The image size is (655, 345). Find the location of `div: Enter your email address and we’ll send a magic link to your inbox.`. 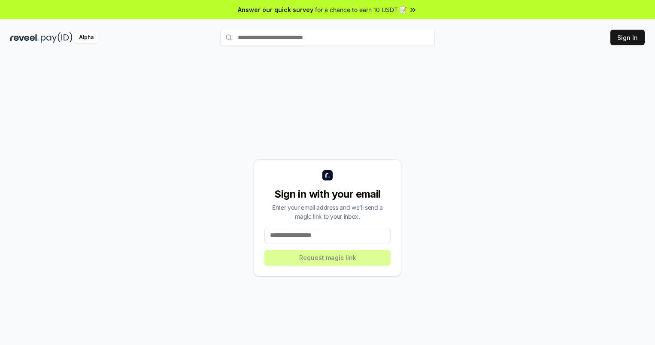

div: Enter your email address and we’ll send a magic link to your inbox. is located at coordinates (327, 212).